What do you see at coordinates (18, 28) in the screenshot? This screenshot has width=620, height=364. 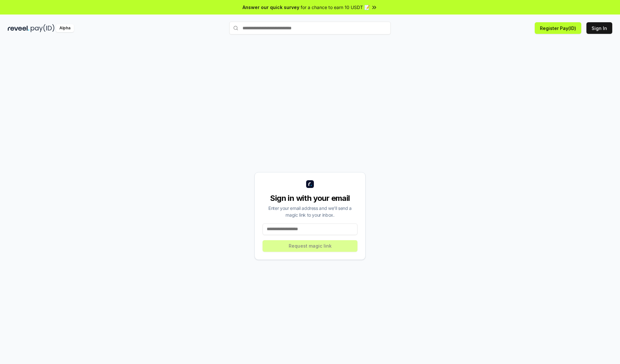 I see `img: reveel_dark` at bounding box center [18, 28].